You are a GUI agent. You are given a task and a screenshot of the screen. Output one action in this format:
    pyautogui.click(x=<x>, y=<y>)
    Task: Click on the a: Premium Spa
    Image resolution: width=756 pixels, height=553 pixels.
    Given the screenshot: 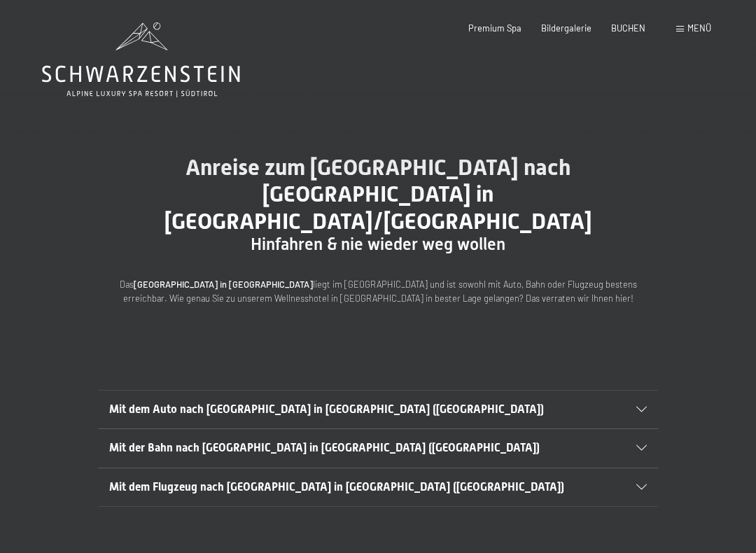 What is the action you would take?
    pyautogui.click(x=495, y=28)
    